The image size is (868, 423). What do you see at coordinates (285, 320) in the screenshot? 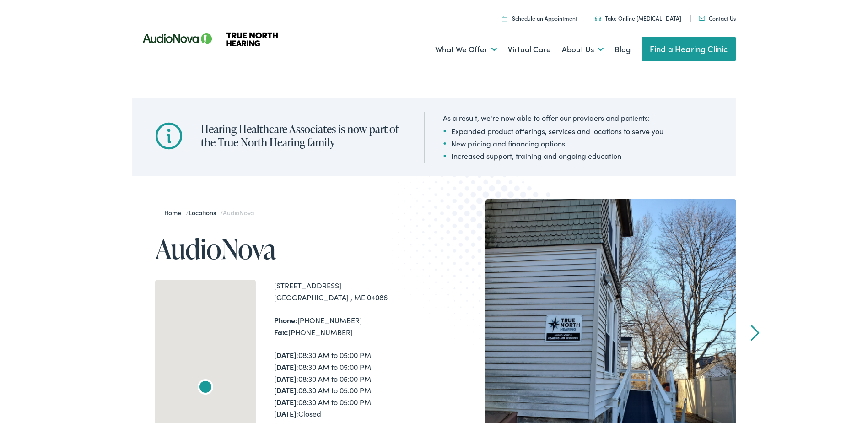
I see `strong: Phone:` at bounding box center [285, 320].